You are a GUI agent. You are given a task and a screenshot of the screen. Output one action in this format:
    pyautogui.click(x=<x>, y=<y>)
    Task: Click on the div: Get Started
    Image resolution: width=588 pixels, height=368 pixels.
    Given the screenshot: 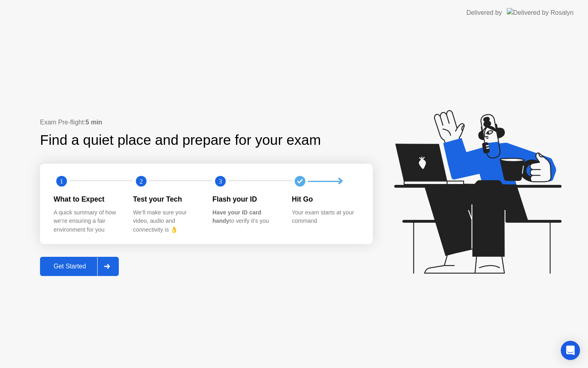 What is the action you would take?
    pyautogui.click(x=70, y=266)
    